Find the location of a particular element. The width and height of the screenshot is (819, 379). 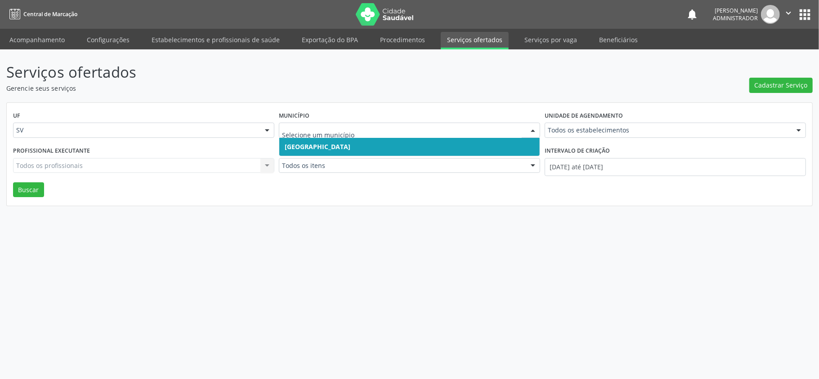

span: Todos os estabelecimentos is located at coordinates (667, 130).